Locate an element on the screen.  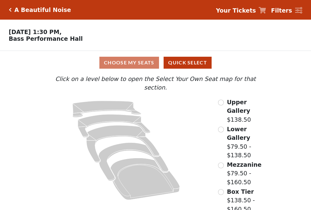
strong: Your Tickets is located at coordinates (236, 10).